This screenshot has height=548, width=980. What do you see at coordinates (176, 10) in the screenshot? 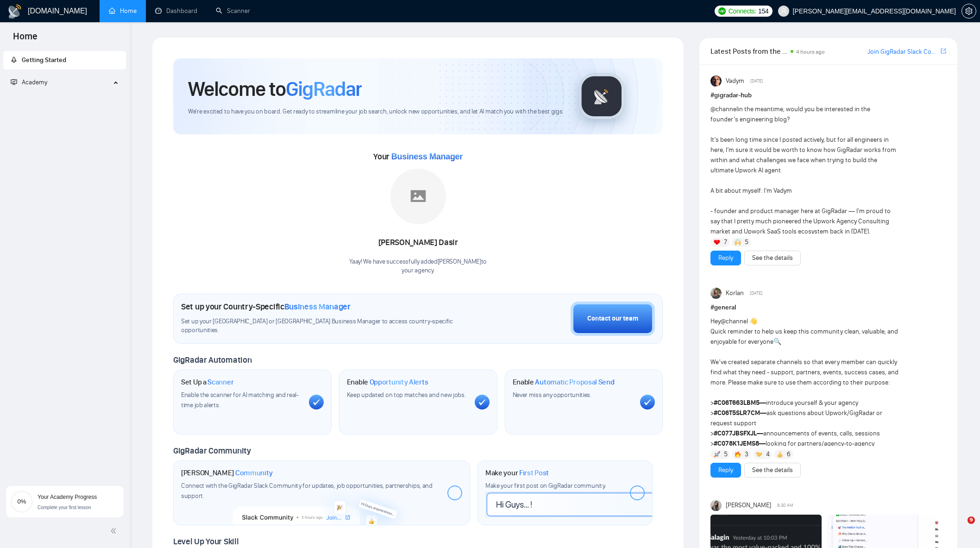
I see `a: dashboardDashboard` at bounding box center [176, 10].